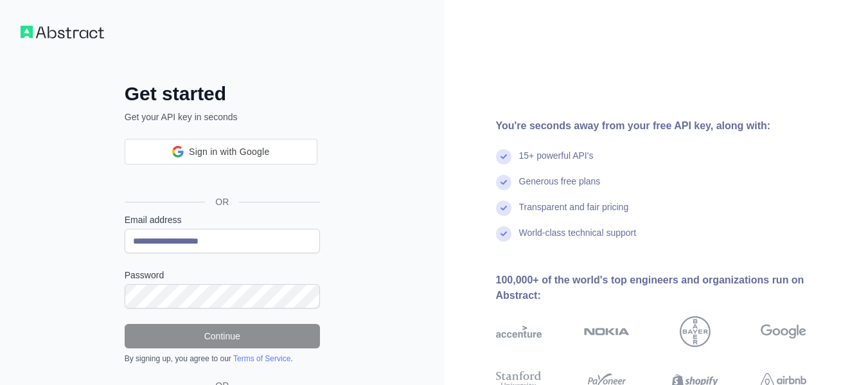  What do you see at coordinates (261, 358) in the screenshot?
I see `a: Terms of Service` at bounding box center [261, 358].